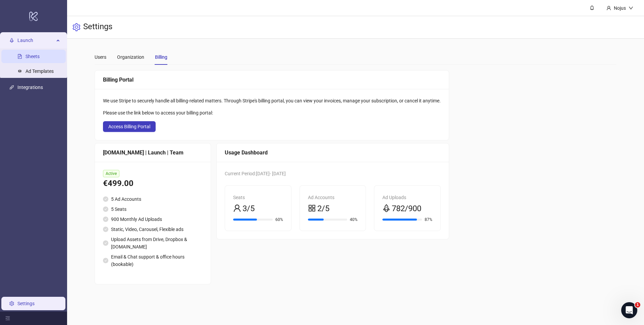 This screenshot has width=644, height=325. Describe the element at coordinates (36, 40) in the screenshot. I see `span: Launch` at that location.